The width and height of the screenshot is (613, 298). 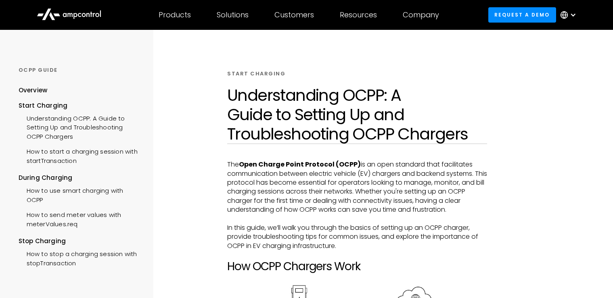 What do you see at coordinates (80, 241) in the screenshot?
I see `div: Stop Charging` at bounding box center [80, 241].